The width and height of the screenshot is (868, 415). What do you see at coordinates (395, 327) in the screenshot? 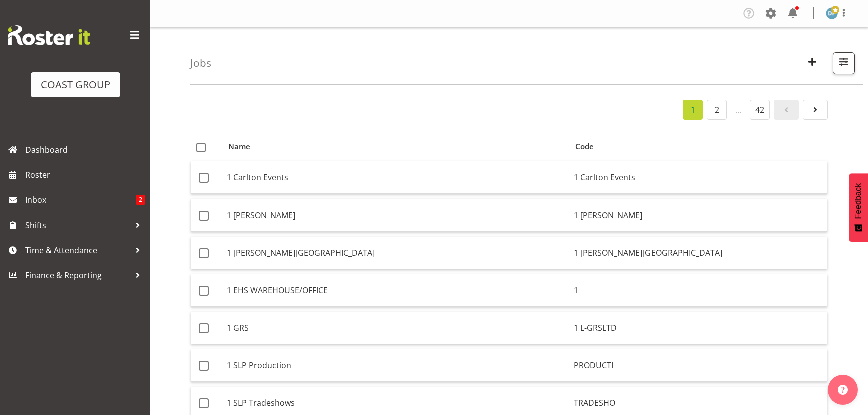
I see `td: 1 GRS` at bounding box center [395, 327].